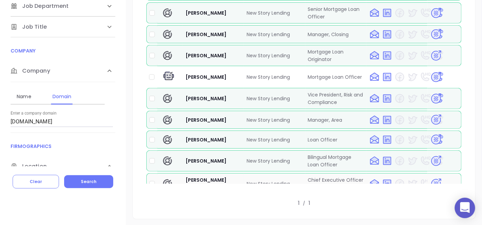  I want to click on span: Search, so click(89, 182).